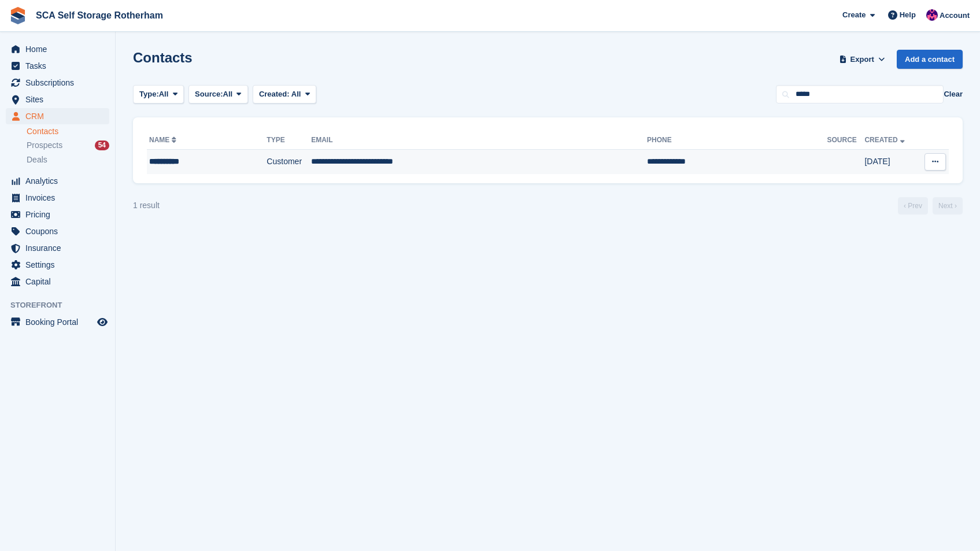 The height and width of the screenshot is (551, 980). Describe the element at coordinates (845, 141) in the screenshot. I see `th: Source` at that location.